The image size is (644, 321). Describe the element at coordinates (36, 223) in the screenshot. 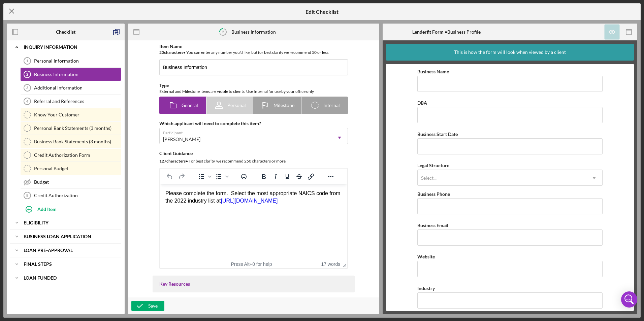

I see `b: ELIGIBILITY` at that location.